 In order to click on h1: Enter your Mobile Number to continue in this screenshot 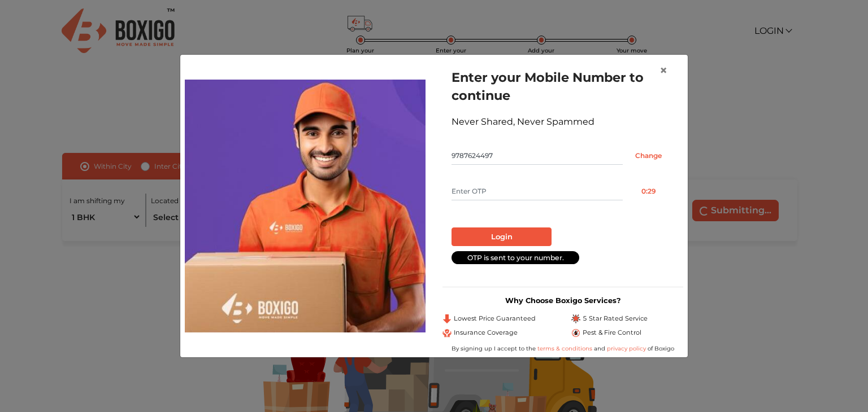, I will do `click(563, 87)`.